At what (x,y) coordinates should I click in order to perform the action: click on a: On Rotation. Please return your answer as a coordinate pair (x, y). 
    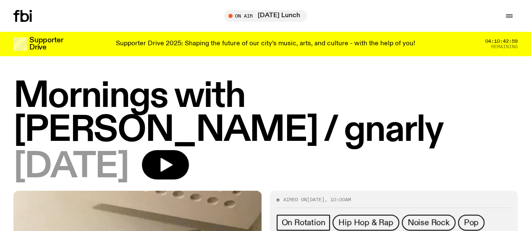
    Looking at the image, I should click on (304, 223).